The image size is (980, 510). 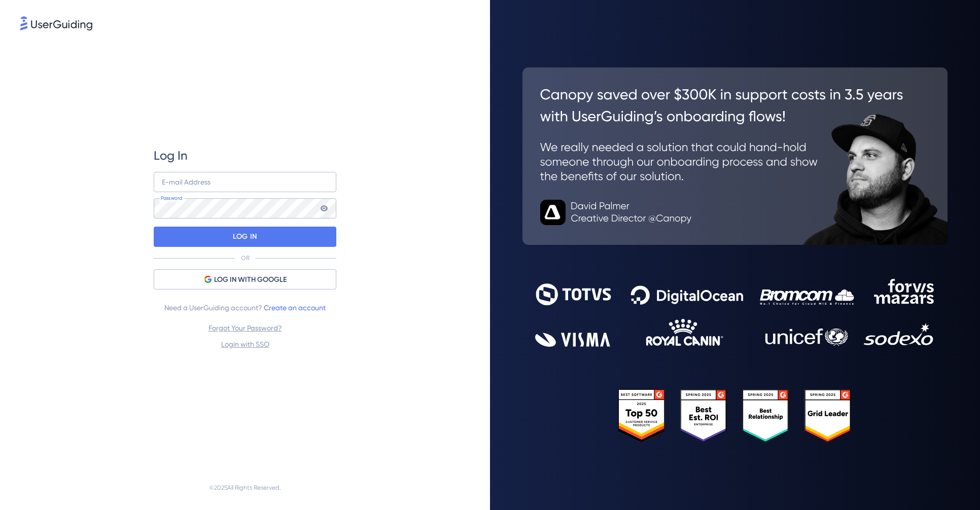 What do you see at coordinates (56, 24) in the screenshot?
I see `img: 8faab4ba6bc7696a72372aa768b0286c.svg` at bounding box center [56, 24].